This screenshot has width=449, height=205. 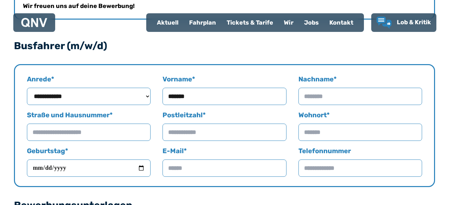 What do you see at coordinates (361, 96) in the screenshot?
I see `input: Nachname*` at bounding box center [361, 96].